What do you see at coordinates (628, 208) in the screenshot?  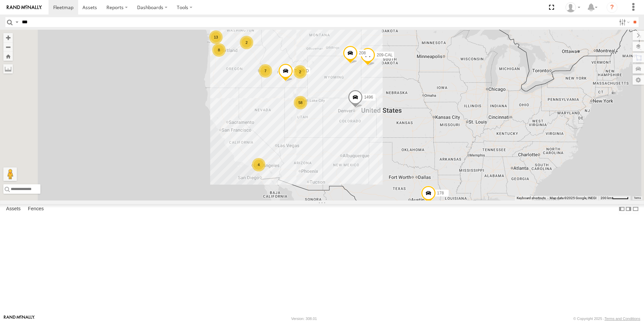 I see `label: Dock Summary Table to the Right` at bounding box center [628, 208].